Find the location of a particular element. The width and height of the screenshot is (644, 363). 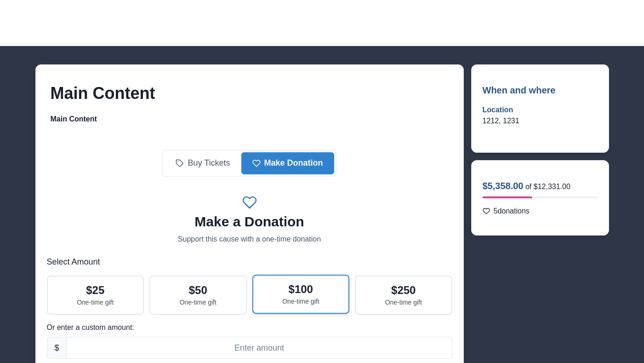

p: Select Amount is located at coordinates (250, 262).